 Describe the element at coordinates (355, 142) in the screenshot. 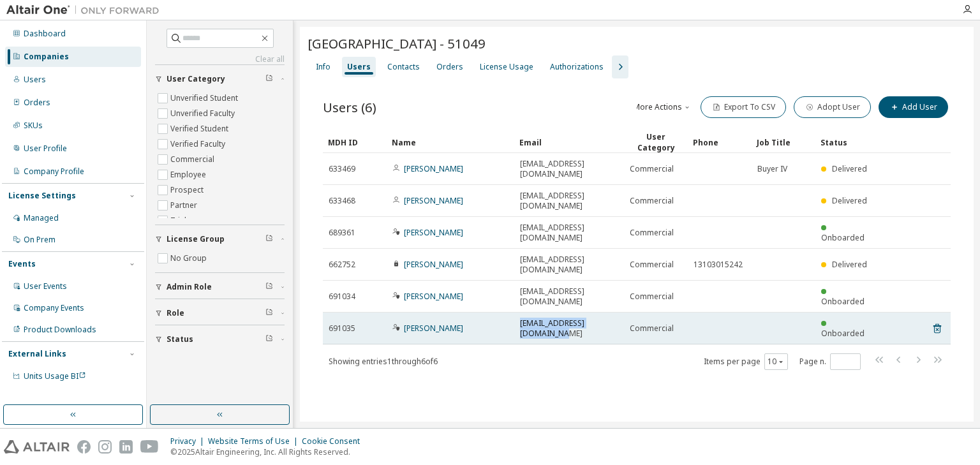

I see `div: MDH ID` at that location.